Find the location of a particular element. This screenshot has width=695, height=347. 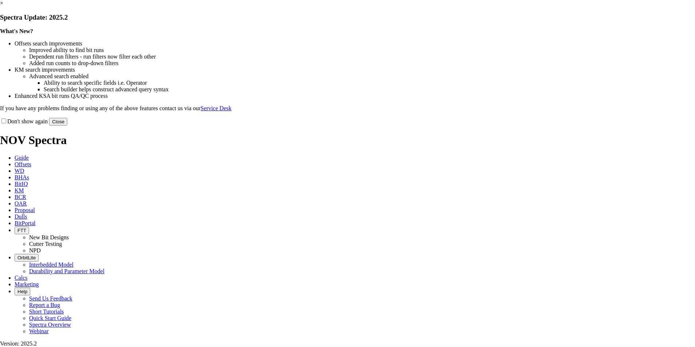

span: Dulls is located at coordinates (21, 216).